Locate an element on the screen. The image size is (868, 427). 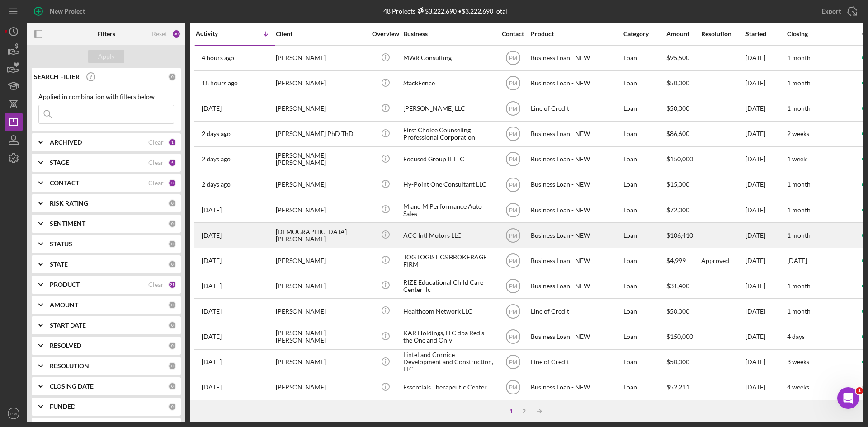
div: 1 is located at coordinates (511, 411).